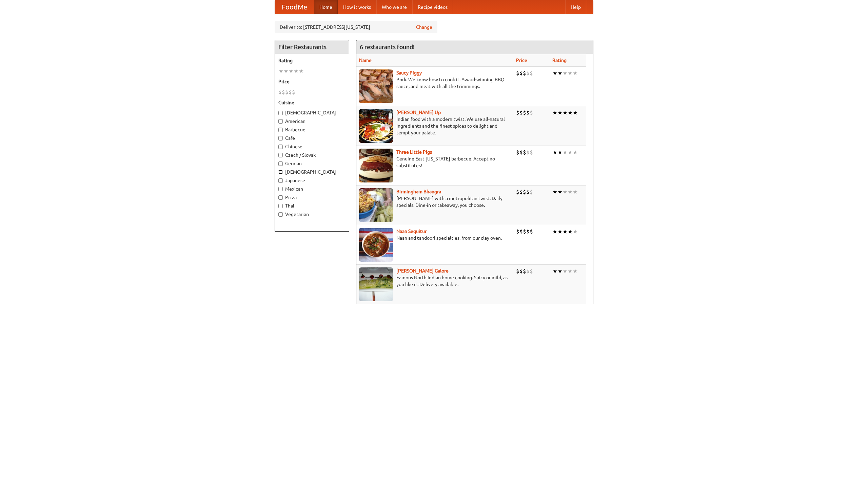  What do you see at coordinates (281, 146) in the screenshot?
I see `input: Chinese` at bounding box center [281, 146].